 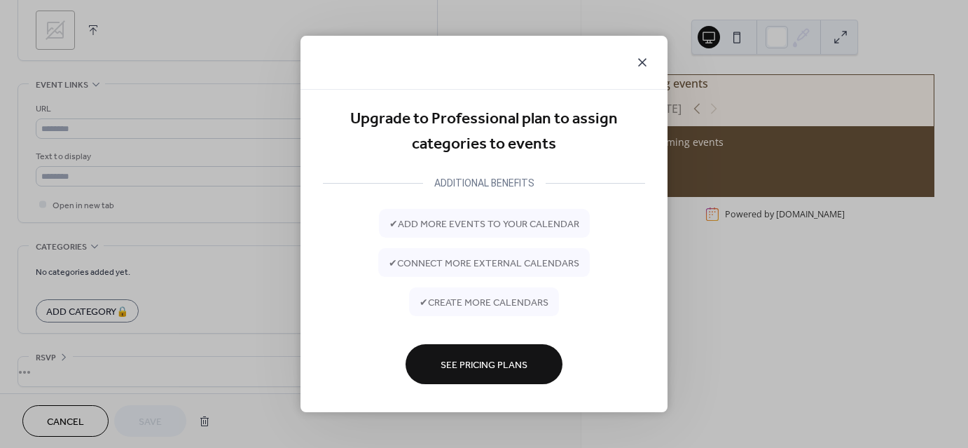 What do you see at coordinates (484, 365) in the screenshot?
I see `span: See Pricing Plans` at bounding box center [484, 365].